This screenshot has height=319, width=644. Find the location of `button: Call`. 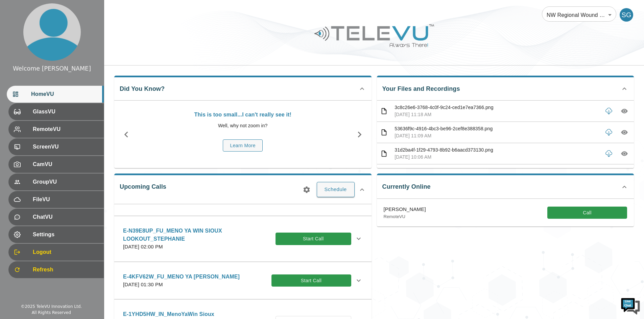

button: Call is located at coordinates (587, 213).